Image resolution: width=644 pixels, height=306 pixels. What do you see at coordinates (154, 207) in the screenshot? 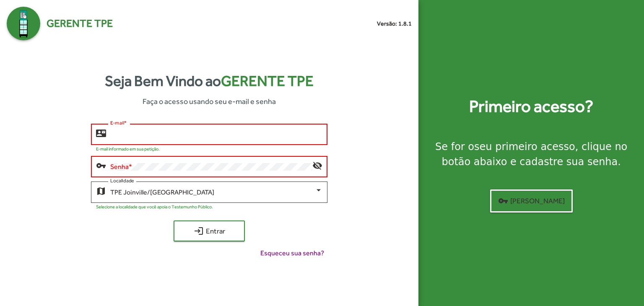
I see `mat-hint: Selecione a localidade que você apoia o Testemunho Público.` at bounding box center [154, 207].